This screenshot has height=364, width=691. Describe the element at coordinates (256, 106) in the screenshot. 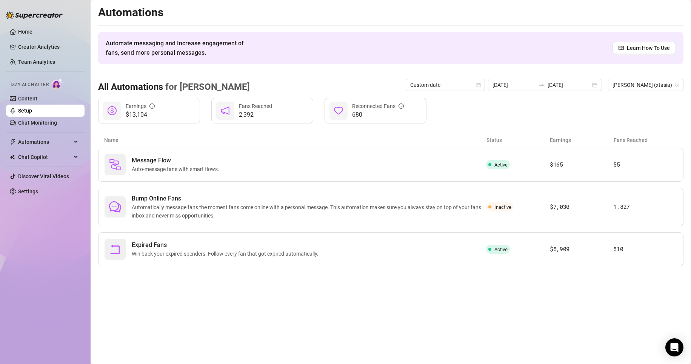

I see `span: Fans Reached` at that location.